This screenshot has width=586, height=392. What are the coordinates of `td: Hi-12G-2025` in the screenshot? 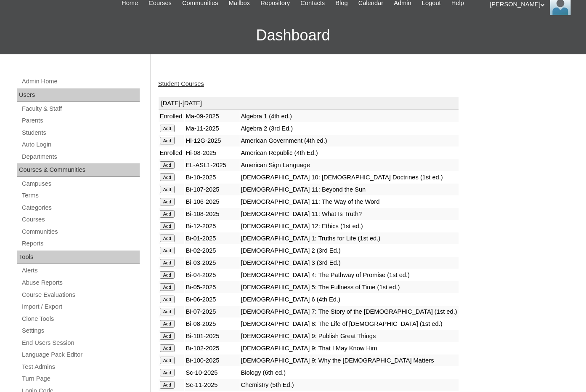 It's located at (212, 141).